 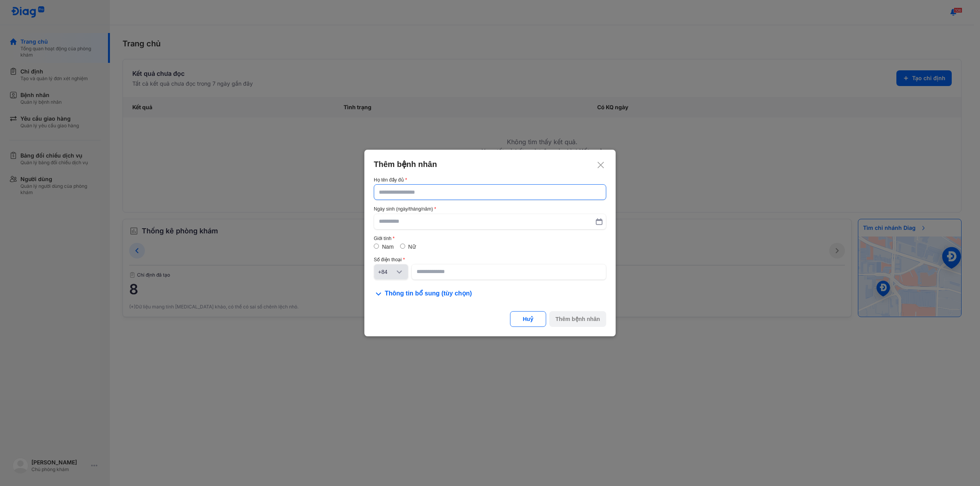 I want to click on label: Nam, so click(x=388, y=246).